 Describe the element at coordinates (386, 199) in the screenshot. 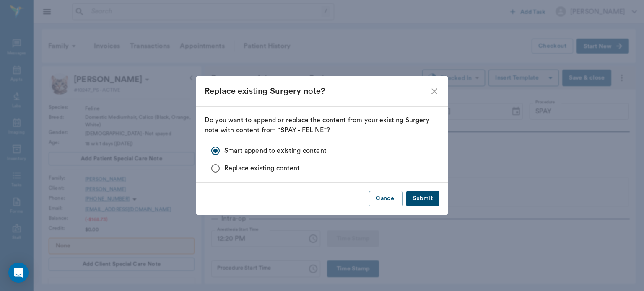

I see `button: Cancel` at that location.